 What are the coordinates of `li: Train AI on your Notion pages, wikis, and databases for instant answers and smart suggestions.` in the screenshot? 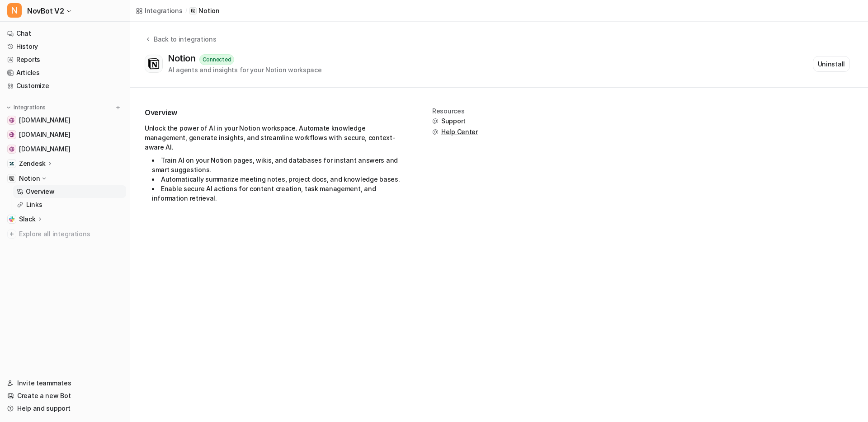 It's located at (279, 165).